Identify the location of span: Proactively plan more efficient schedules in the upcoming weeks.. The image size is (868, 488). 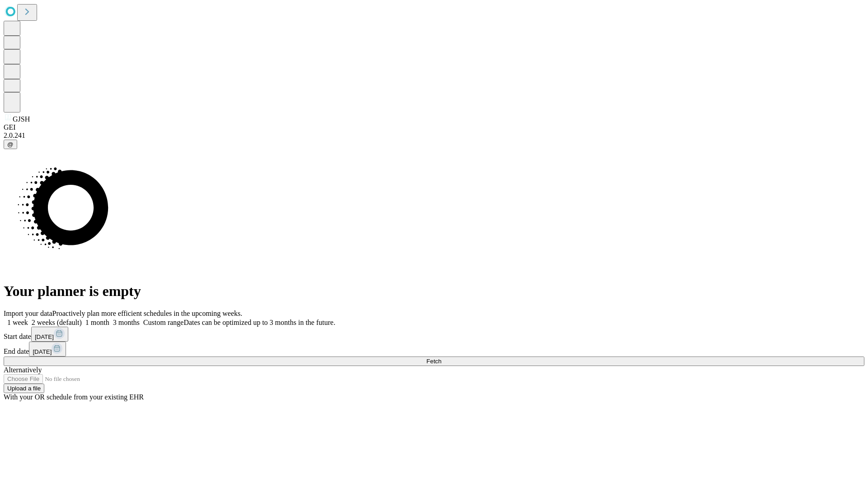
(147, 314).